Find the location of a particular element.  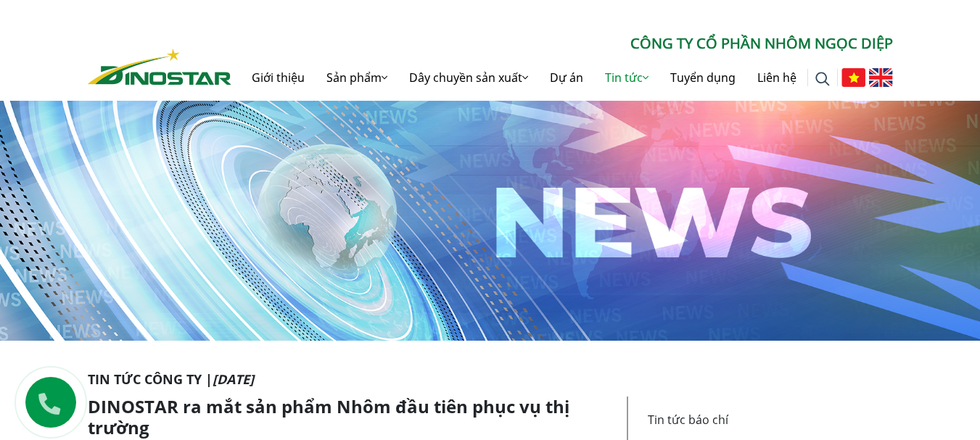

p: CÔNG TY CỔ PHẦN NHÔM NGỌC DIỆP is located at coordinates (562, 44).